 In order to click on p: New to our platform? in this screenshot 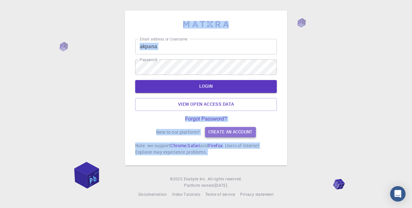, I will do `click(178, 132)`.